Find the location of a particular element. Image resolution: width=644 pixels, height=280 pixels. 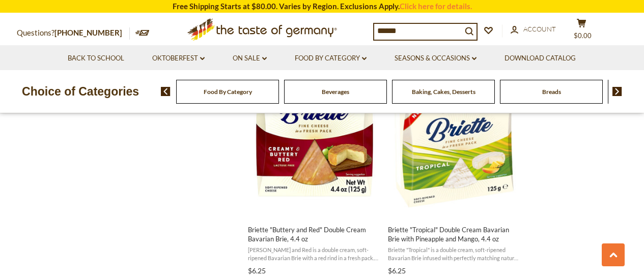

a: Baking, Cakes, Desserts is located at coordinates (443, 92).